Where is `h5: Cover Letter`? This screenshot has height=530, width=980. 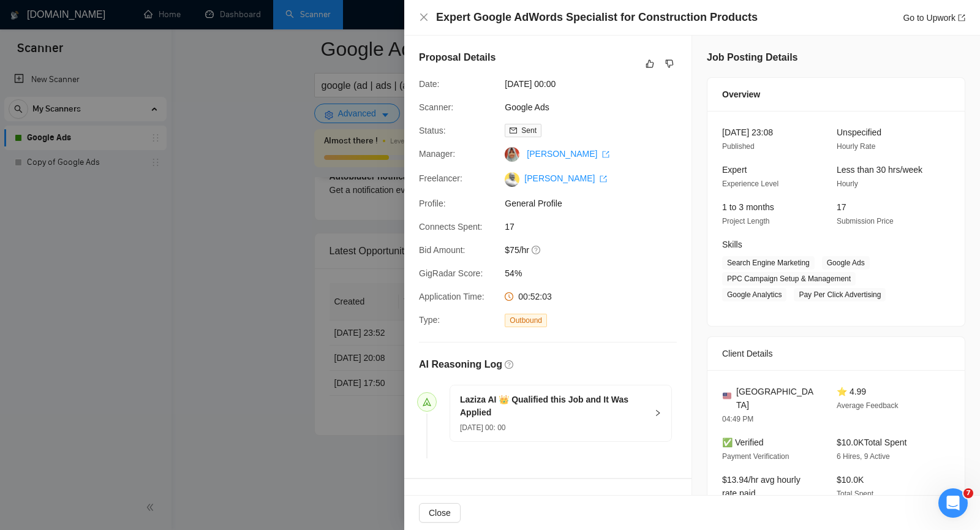
h5: Cover Letter is located at coordinates (448, 501).